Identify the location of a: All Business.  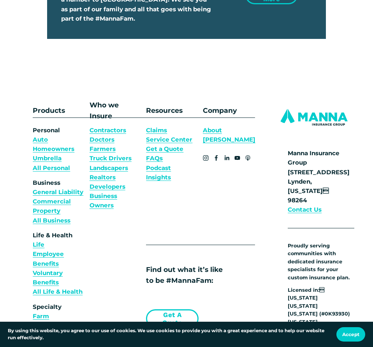
(51, 221).